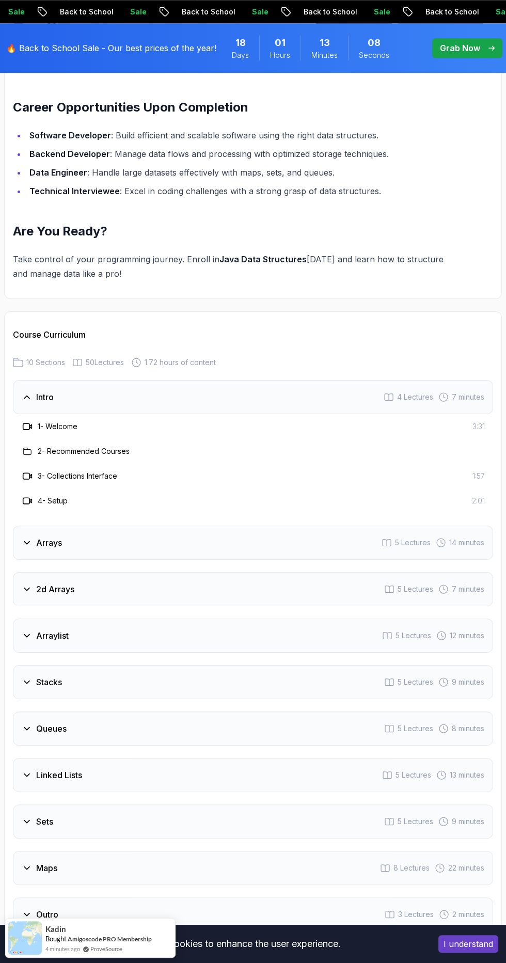 The width and height of the screenshot is (506, 963). What do you see at coordinates (280, 43) in the screenshot?
I see `span: 1 Hours` at bounding box center [280, 43].